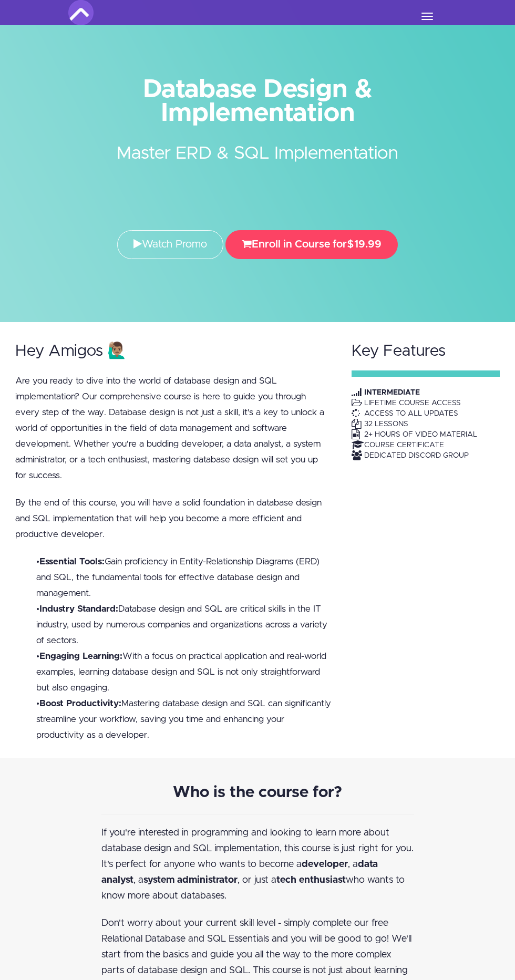 The height and width of the screenshot is (980, 515). Describe the element at coordinates (258, 865) in the screenshot. I see `span: If you're interested in programming and looking to learn more about database design and SQL imple...` at that location.